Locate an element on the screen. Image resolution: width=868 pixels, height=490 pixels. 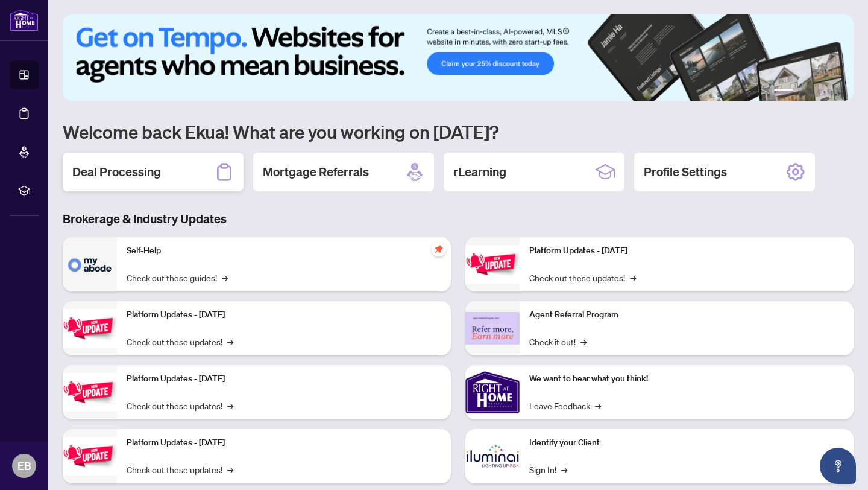
a: Sign In!→ is located at coordinates (548, 469).